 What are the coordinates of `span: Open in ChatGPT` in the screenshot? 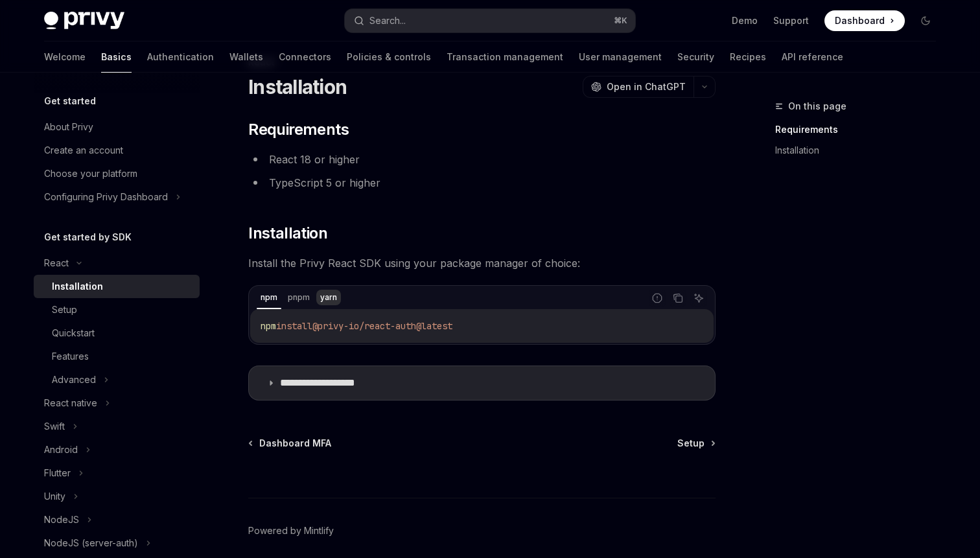 It's located at (646, 86).